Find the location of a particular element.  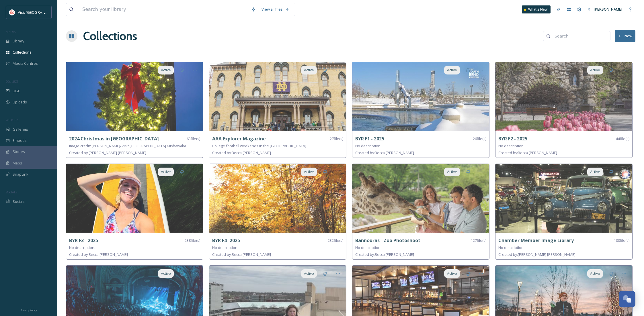

a: View all files is located at coordinates (276, 9).